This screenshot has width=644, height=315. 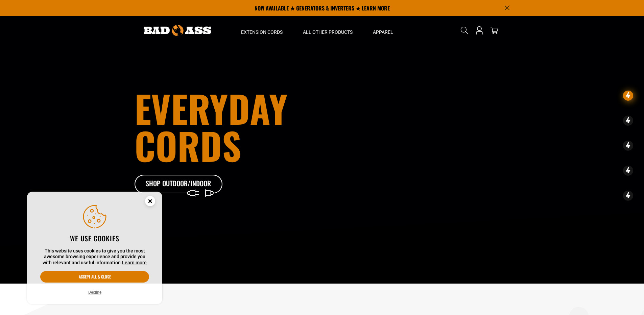 What do you see at coordinates (179, 184) in the screenshot?
I see `a: Shop Outdoor/Indoor` at bounding box center [179, 184].